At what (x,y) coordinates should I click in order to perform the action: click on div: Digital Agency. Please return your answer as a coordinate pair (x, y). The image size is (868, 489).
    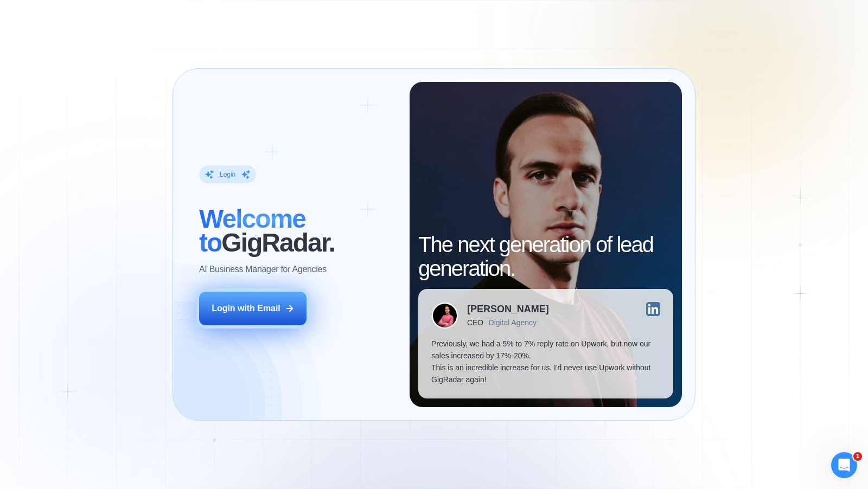
    Looking at the image, I should click on (513, 323).